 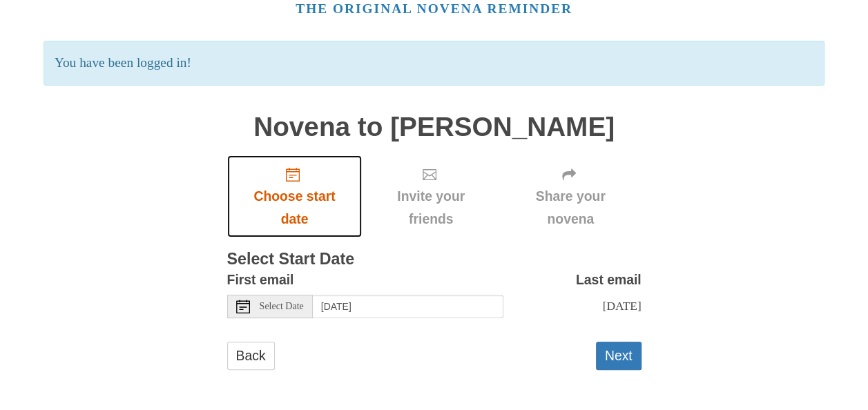 What do you see at coordinates (619, 355) in the screenshot?
I see `button: Next` at bounding box center [619, 355].